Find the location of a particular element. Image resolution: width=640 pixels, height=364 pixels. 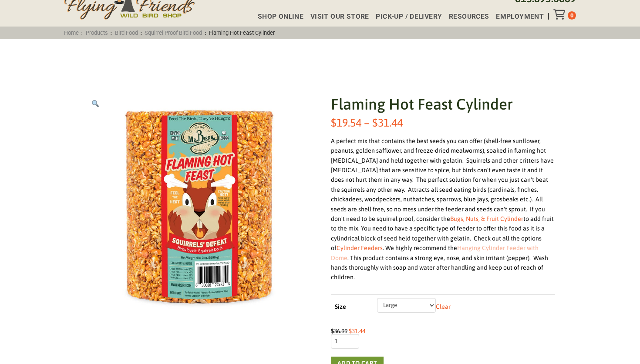

span: 0 is located at coordinates (572, 16).